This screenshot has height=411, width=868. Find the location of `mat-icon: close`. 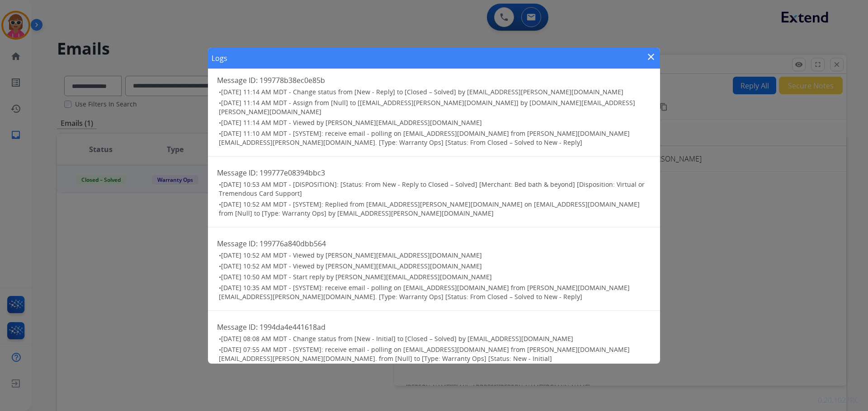

mat-icon: close is located at coordinates (651, 57).